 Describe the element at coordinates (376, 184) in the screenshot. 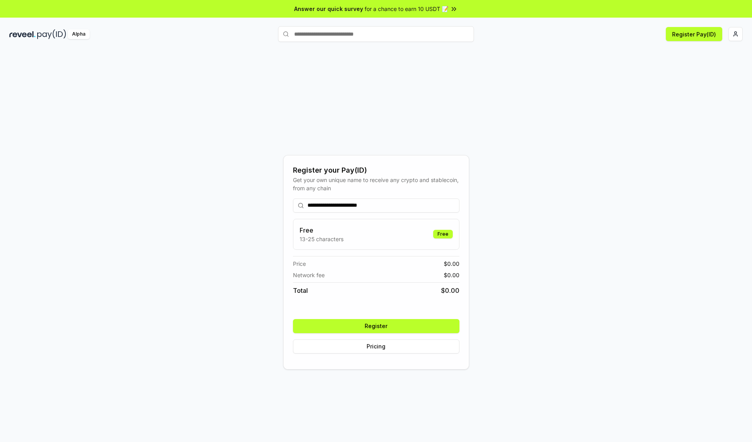

I see `div: Get your own unique name to receive any crypto and stablecoin, from any chain` at that location.